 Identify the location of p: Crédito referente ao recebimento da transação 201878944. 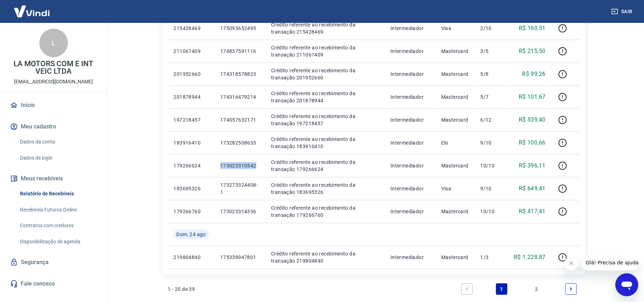
(325, 97).